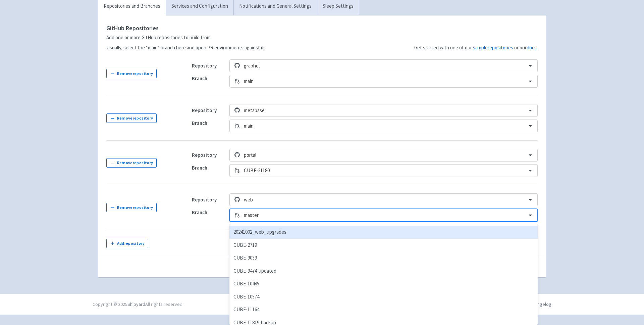 The image size is (644, 325). Describe the element at coordinates (138, 304) in the screenshot. I see `div: Copyright © 2025 All rights reserved.` at that location.